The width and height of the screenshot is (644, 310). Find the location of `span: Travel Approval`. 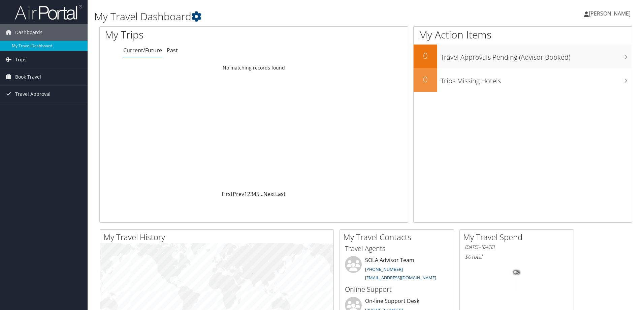

span: Travel Approval is located at coordinates (32, 94).